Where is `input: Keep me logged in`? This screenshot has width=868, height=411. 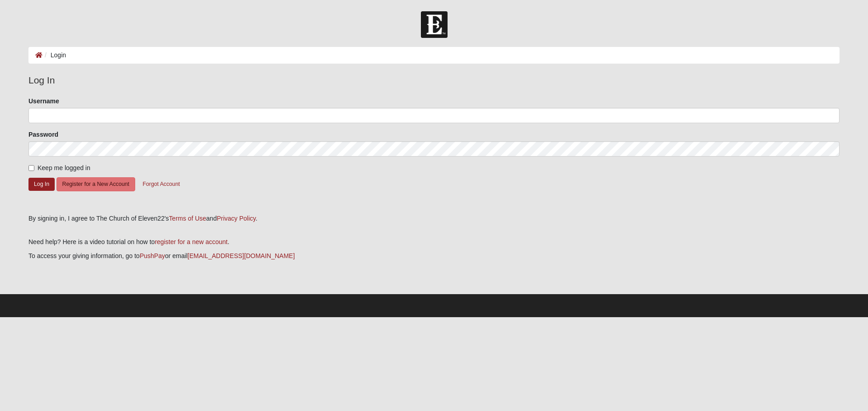
input: Keep me logged in is located at coordinates (31, 168).